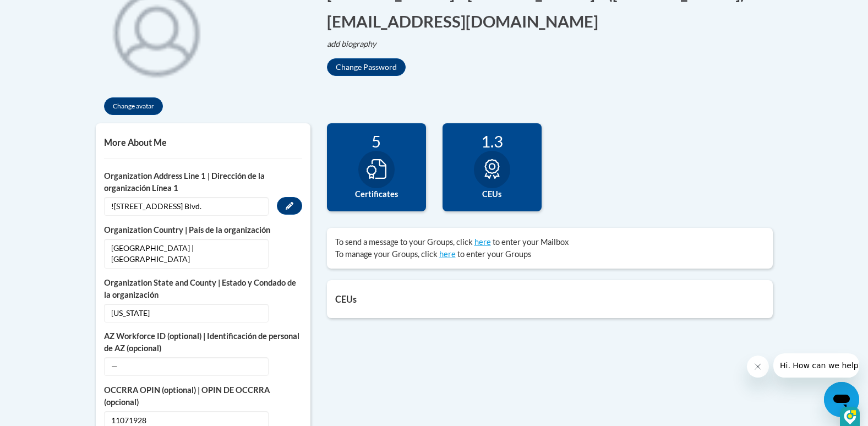  I want to click on label: Certificates, so click(376, 195).